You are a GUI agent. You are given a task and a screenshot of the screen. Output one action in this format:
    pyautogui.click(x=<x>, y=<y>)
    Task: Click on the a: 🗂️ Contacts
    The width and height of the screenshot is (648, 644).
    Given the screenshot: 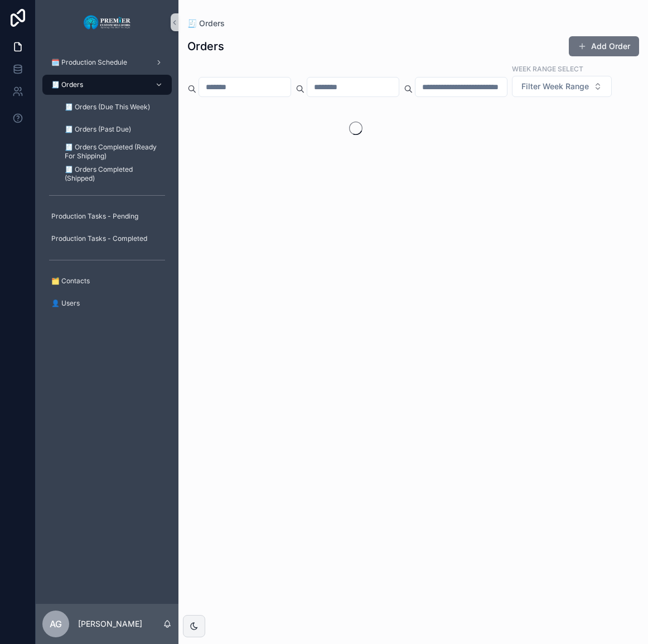 What is the action you would take?
    pyautogui.click(x=107, y=281)
    